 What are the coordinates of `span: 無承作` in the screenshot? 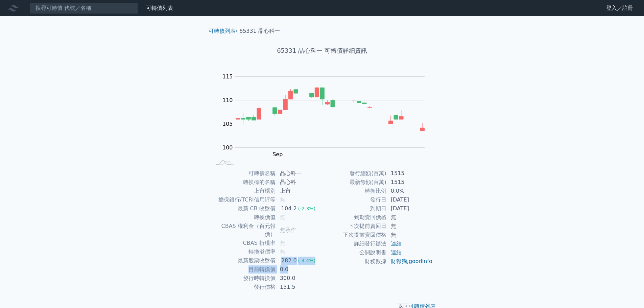 It's located at (288, 230).